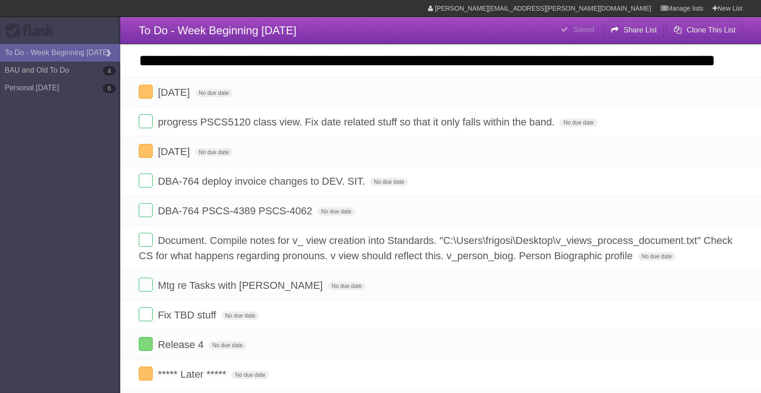 This screenshot has height=393, width=761. What do you see at coordinates (634, 30) in the screenshot?
I see `button: Share List` at bounding box center [634, 30].